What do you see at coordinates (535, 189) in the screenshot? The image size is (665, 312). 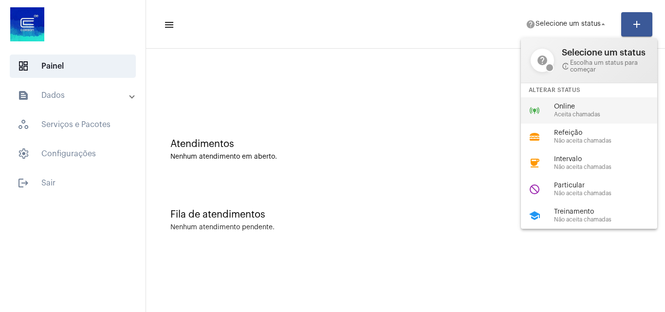 I see `mat-icon: do_not_disturb` at bounding box center [535, 189].